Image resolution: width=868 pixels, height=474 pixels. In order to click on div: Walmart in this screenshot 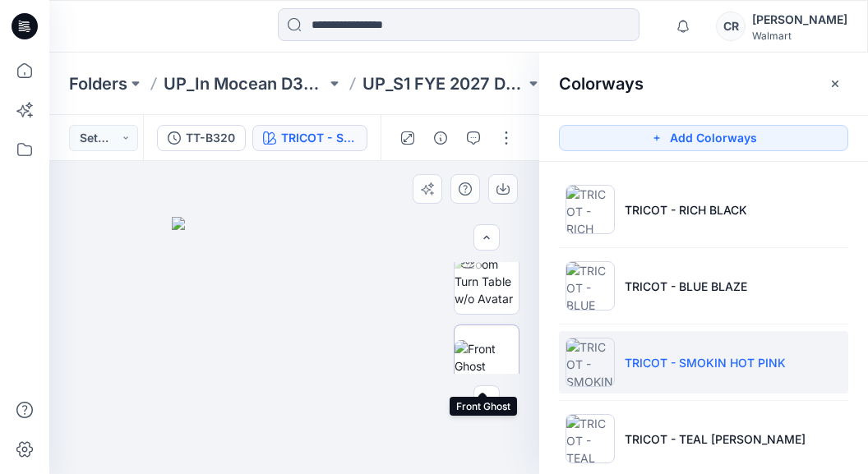, I will do `click(799, 35)`.